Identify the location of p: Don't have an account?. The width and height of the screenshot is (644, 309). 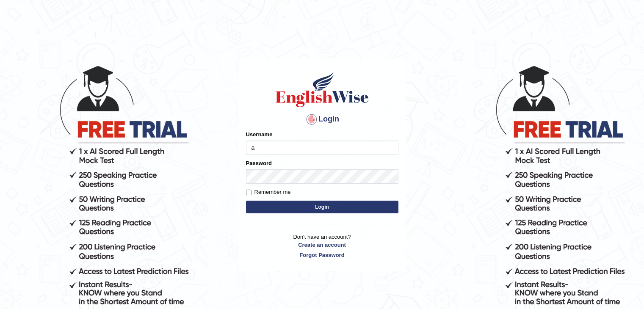
(322, 246).